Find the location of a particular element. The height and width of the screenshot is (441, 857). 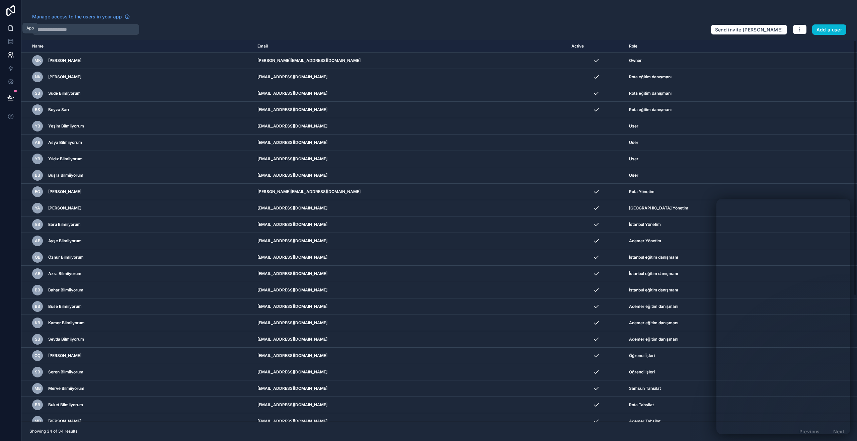

span: Yeşim Bilmiiyorum is located at coordinates (66, 126).